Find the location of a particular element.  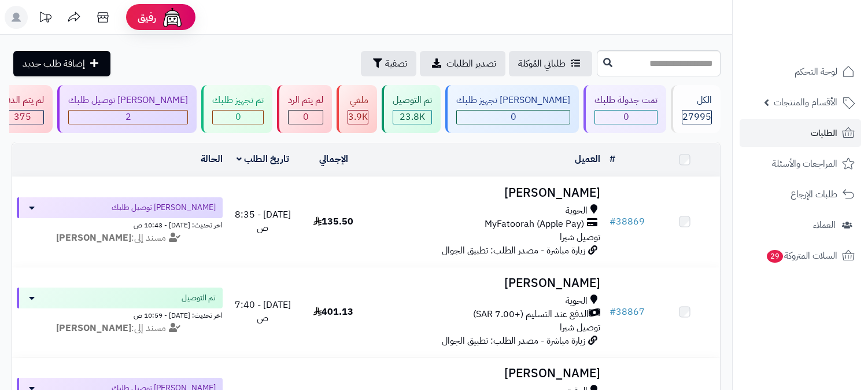

a: تاريخ الطلب is located at coordinates (262, 159).